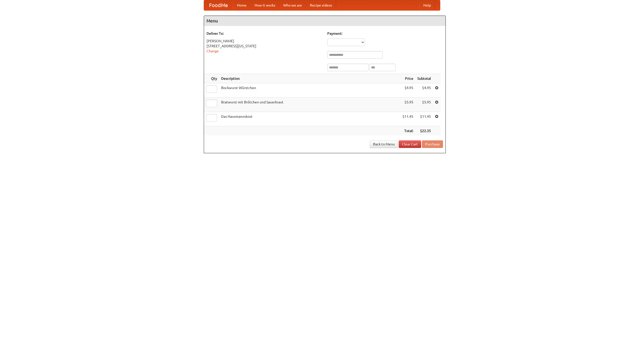  Describe the element at coordinates (212, 78) in the screenshot. I see `th: Qty` at that location.